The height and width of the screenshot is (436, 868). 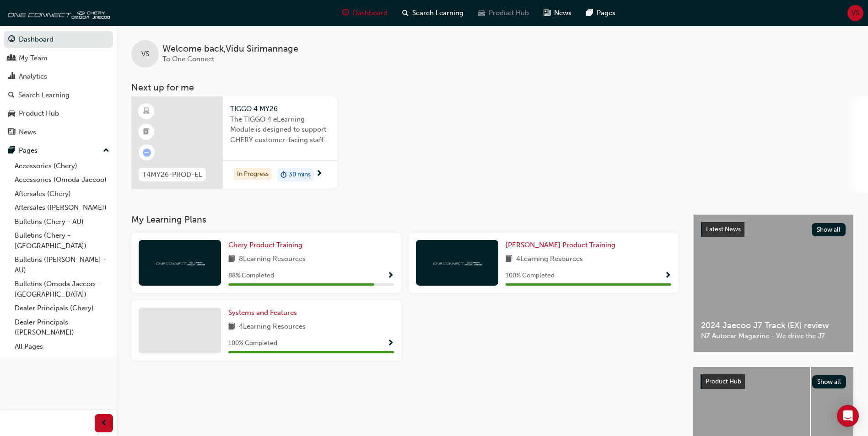 I want to click on span: NZ Autocar Magazine - We drive the J7., so click(x=773, y=336).